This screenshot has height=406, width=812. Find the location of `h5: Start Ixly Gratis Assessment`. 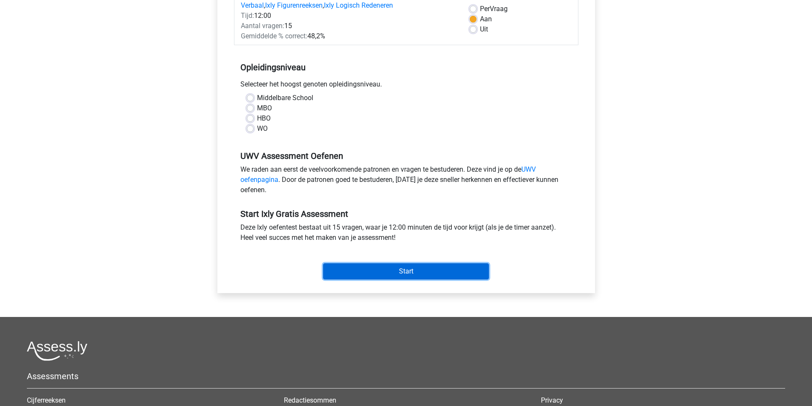

h5: Start Ixly Gratis Assessment is located at coordinates (406, 214).